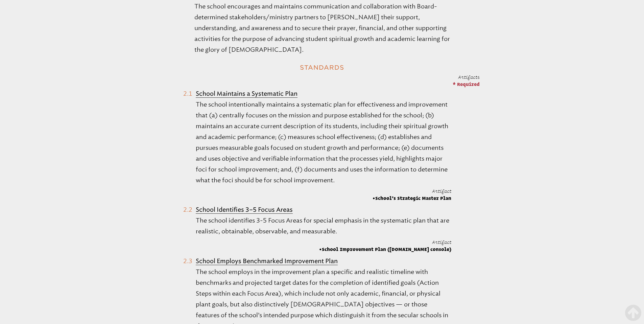 This screenshot has height=324, width=644. Describe the element at coordinates (466, 84) in the screenshot. I see `span: * Required` at that location.